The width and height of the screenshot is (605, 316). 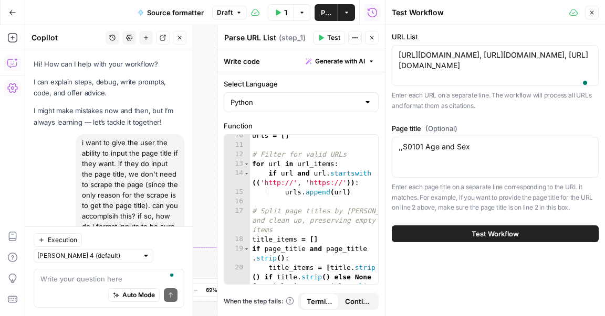 What do you see at coordinates (340, 61) in the screenshot?
I see `button: Generate with AI` at bounding box center [340, 61].